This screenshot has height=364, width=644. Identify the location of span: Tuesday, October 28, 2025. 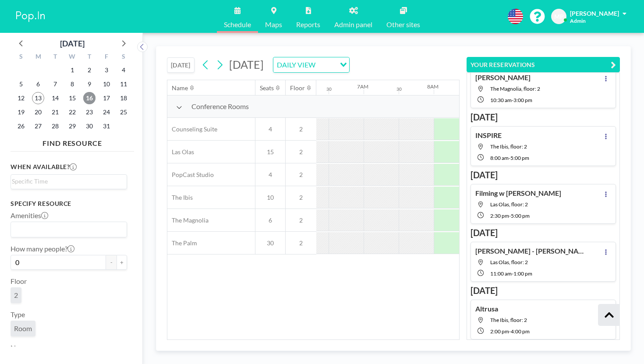
(55, 126).